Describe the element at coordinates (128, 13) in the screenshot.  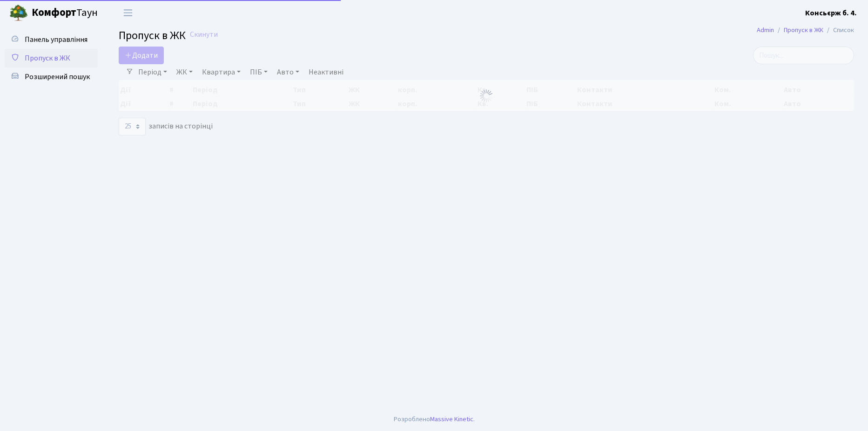
I see `button: Переключити навігацію` at that location.